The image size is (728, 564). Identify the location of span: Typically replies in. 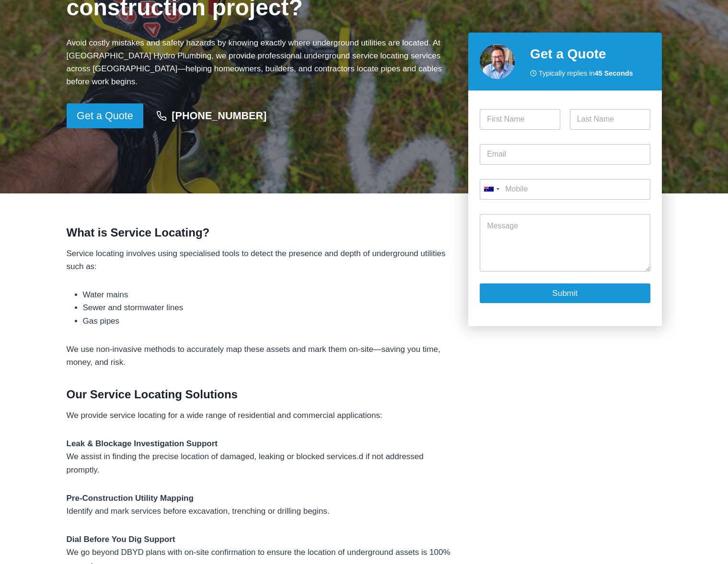
(586, 73).